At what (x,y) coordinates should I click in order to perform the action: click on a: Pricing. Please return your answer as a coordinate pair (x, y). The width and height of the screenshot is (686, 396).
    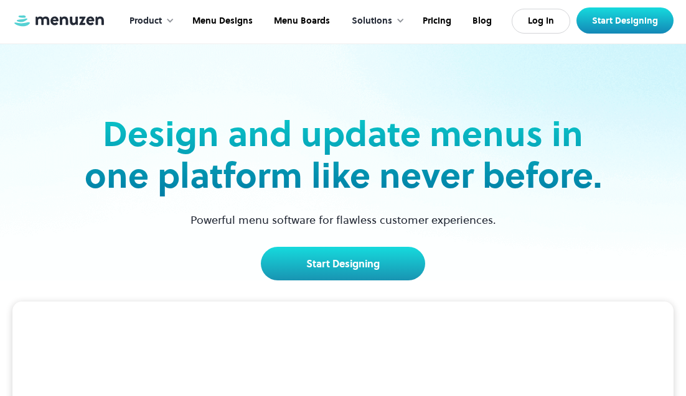
    Looking at the image, I should click on (436, 21).